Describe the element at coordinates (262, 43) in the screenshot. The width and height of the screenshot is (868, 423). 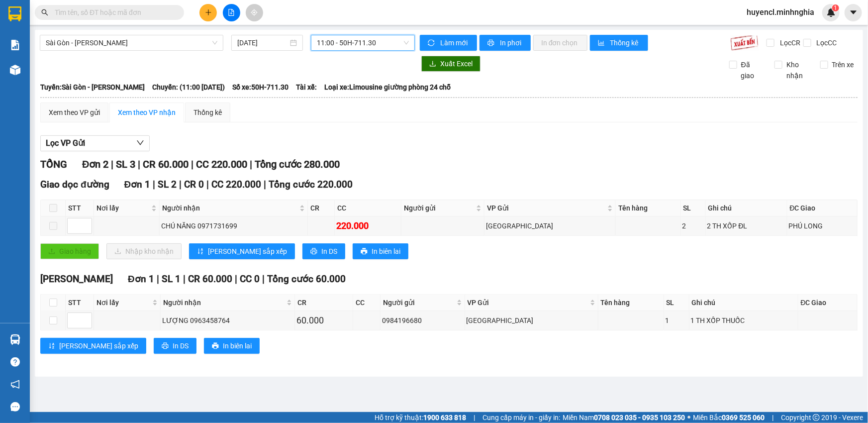
I see `input: 12/08/2025` at that location.